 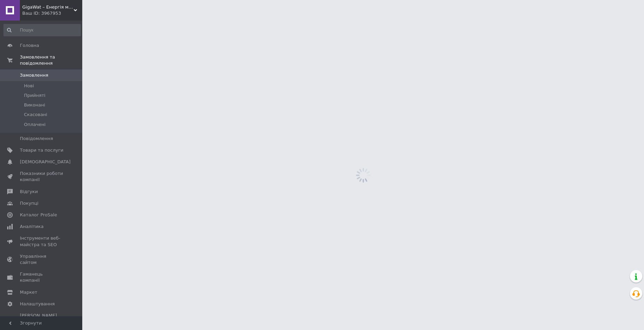 What do you see at coordinates (29, 292) in the screenshot?
I see `span: Маркет` at bounding box center [29, 292].